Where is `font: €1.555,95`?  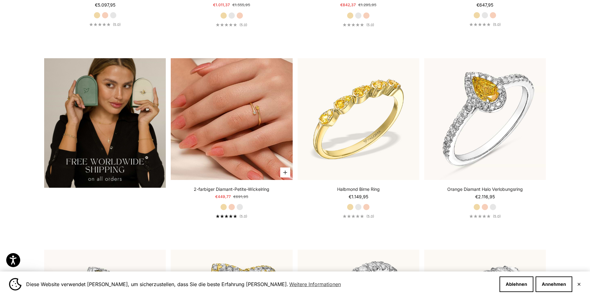 font: €1.555,95 is located at coordinates (241, 5).